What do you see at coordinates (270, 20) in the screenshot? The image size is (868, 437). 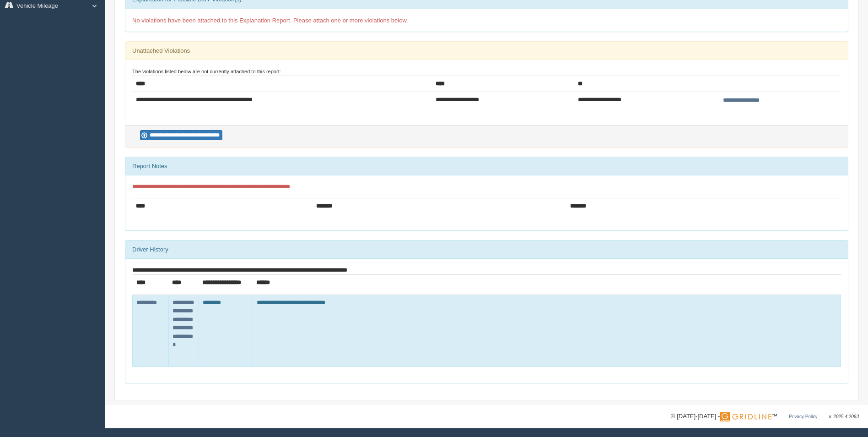 I see `span: No violations have been attached to this Explanation Report. Please attach one or more violations...` at bounding box center [270, 20].